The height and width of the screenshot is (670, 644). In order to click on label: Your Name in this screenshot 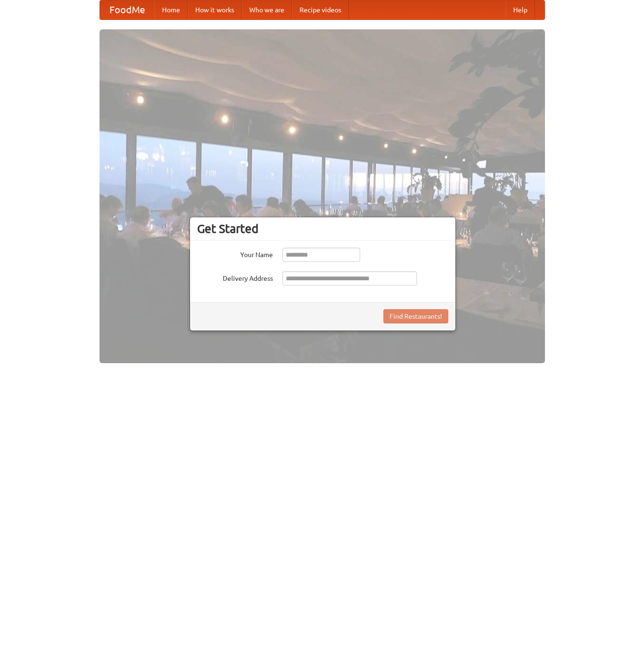, I will do `click(235, 254)`.